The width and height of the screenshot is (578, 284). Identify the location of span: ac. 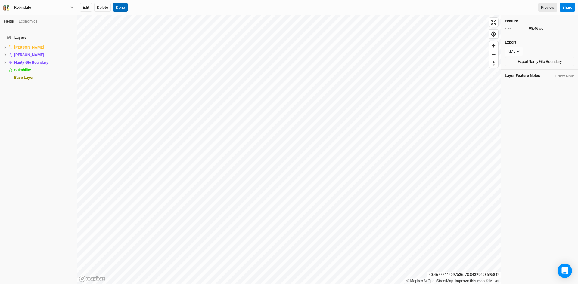
(541, 29).